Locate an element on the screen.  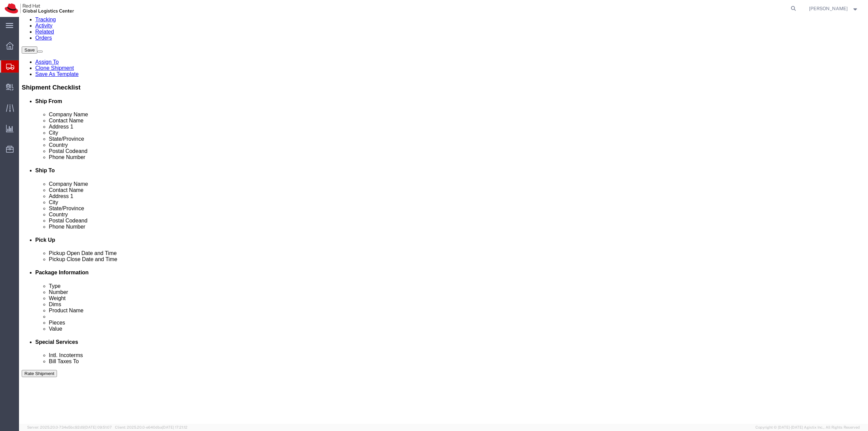
span: Jason Alexander is located at coordinates (828, 9).